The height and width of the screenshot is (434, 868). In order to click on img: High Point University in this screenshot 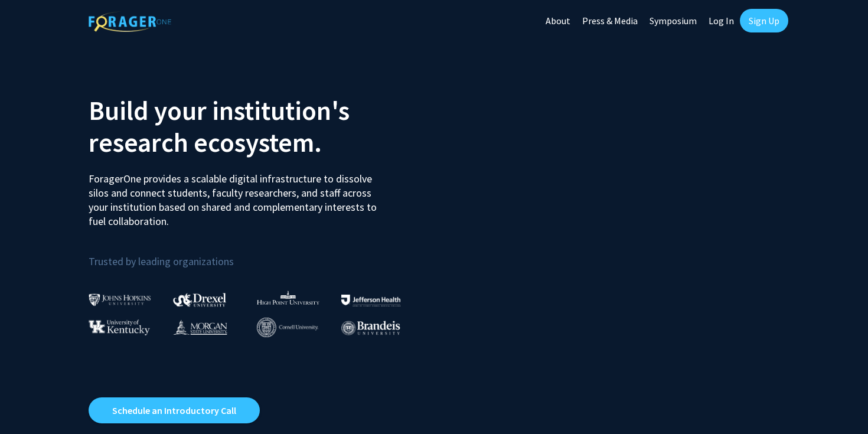, I will do `click(288, 298)`.